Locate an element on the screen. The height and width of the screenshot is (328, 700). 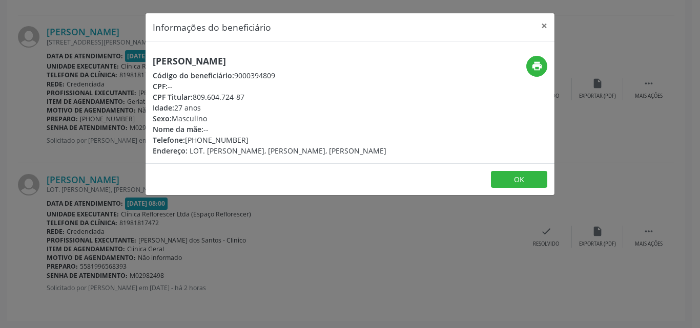
h5: Informações do beneficiário is located at coordinates (212, 27).